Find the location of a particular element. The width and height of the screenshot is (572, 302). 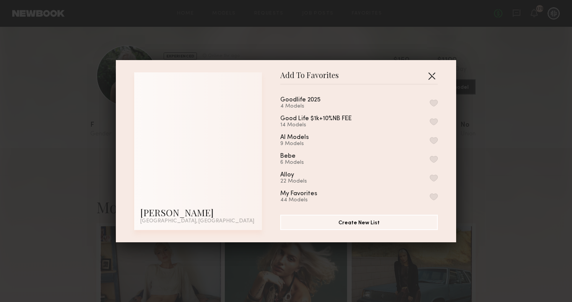

div: 9 Models is located at coordinates (304, 144).